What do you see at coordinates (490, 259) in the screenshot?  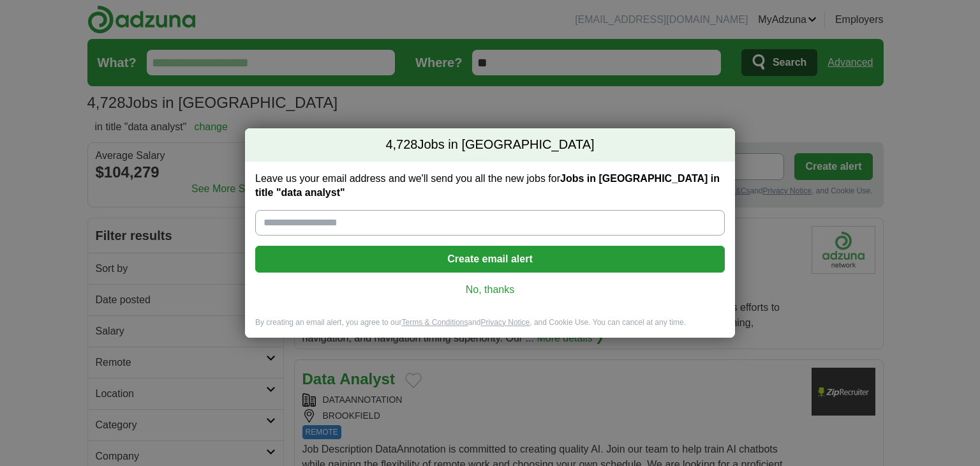 I see `button: Create email alert` at bounding box center [490, 259].